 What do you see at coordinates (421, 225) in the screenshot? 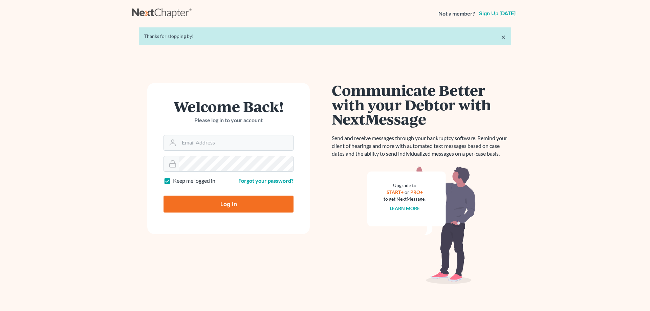
I see `img: nextmessage_bg-59042aed3d76b12b5cd301f8e5b87938c9018125f34e5fa2b7a6b67550977c72.svg` at bounding box center [421, 225].